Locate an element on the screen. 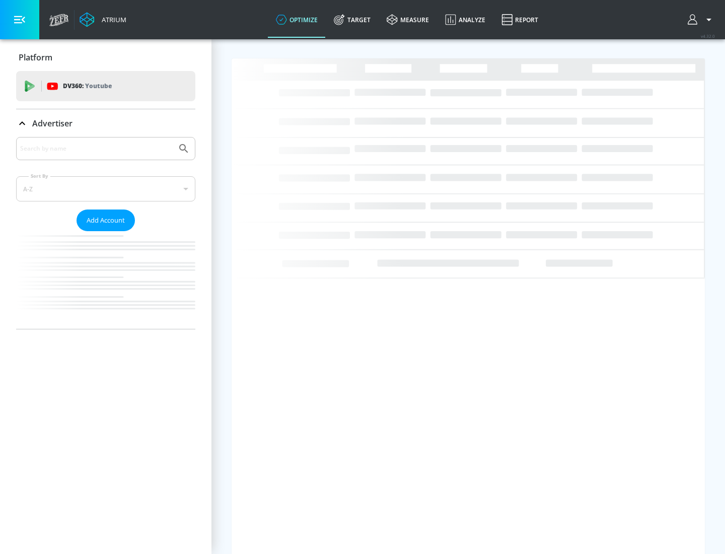 The height and width of the screenshot is (554, 725). button: Add Account is located at coordinates (106, 220).